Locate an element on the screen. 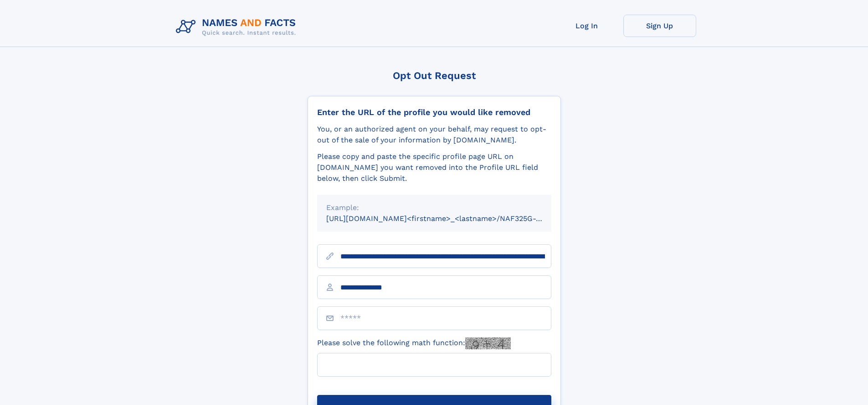  div: Opt Out Request is located at coordinates (434, 75).